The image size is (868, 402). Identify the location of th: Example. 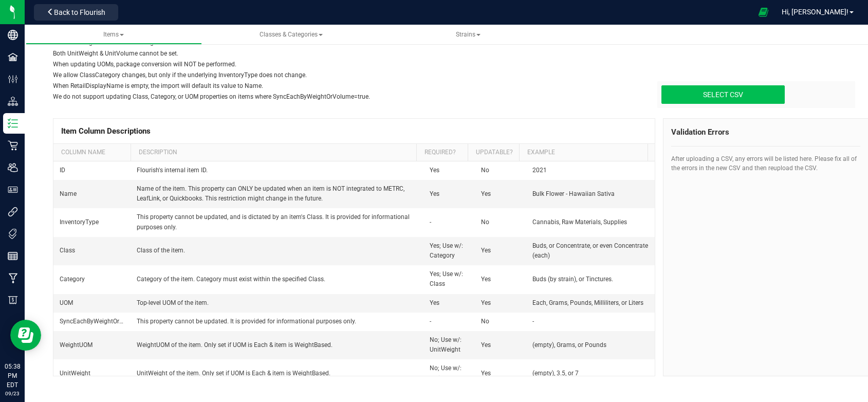
(583, 153).